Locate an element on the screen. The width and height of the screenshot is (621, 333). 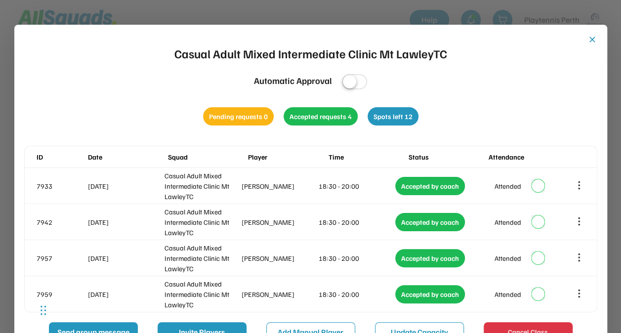
div: Date is located at coordinates (127, 156).